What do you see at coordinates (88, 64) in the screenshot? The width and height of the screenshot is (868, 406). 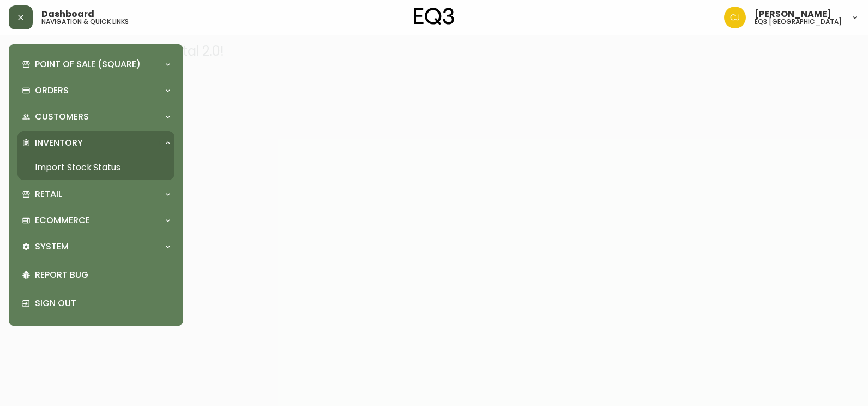 I see `p: Point of Sale (Square)` at bounding box center [88, 64].